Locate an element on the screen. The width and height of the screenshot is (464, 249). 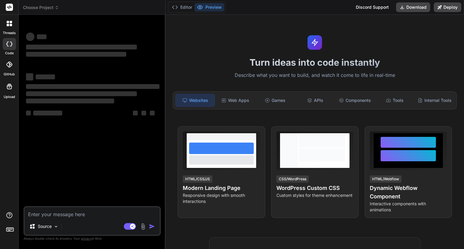
button: Download is located at coordinates (413, 7).